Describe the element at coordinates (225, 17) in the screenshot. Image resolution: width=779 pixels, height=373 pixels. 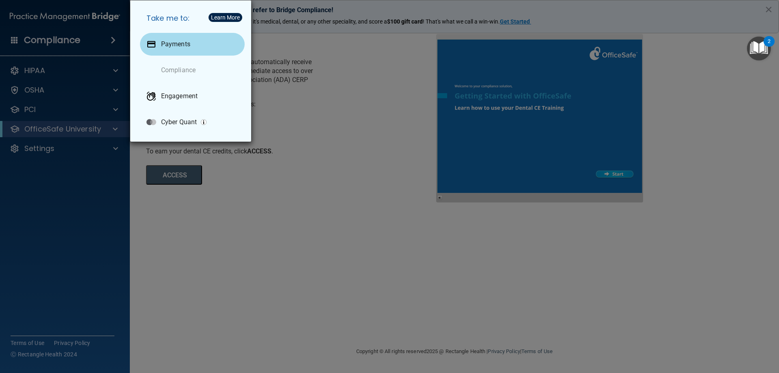
I see `div: Learn More` at that location.